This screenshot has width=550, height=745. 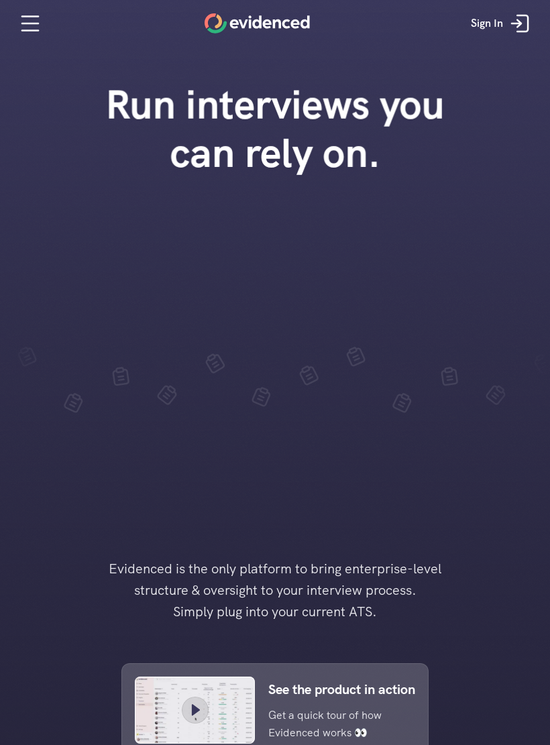 What do you see at coordinates (275, 129) in the screenshot?
I see `h1: Run interviews you can rely on.` at bounding box center [275, 129].